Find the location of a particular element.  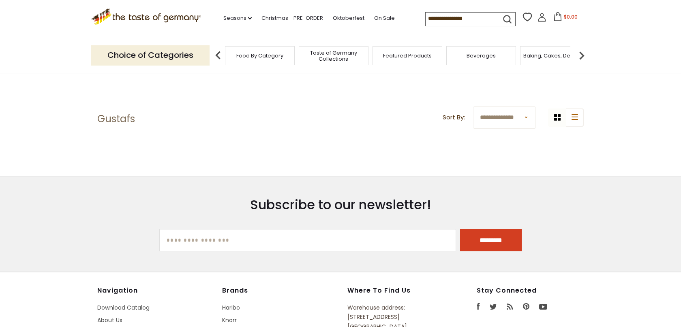

a: About Us is located at coordinates (110, 320).